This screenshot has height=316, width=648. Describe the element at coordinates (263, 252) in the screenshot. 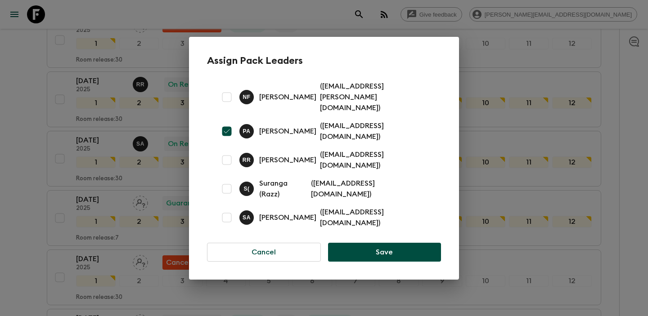

I see `button: Cancel` at that location.